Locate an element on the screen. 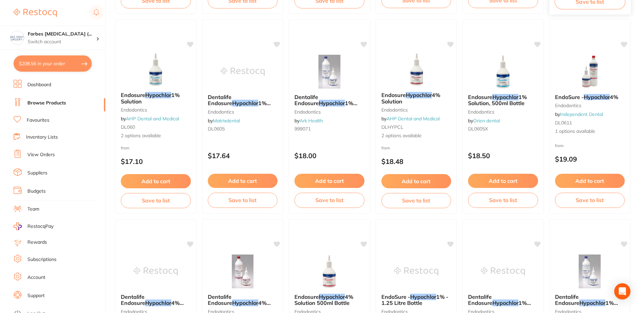  a: RestocqPay is located at coordinates (34, 226).